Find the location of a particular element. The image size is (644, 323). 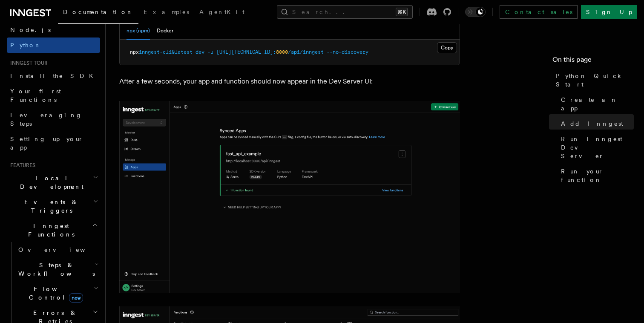

span: Setting up your app is located at coordinates (47, 143).